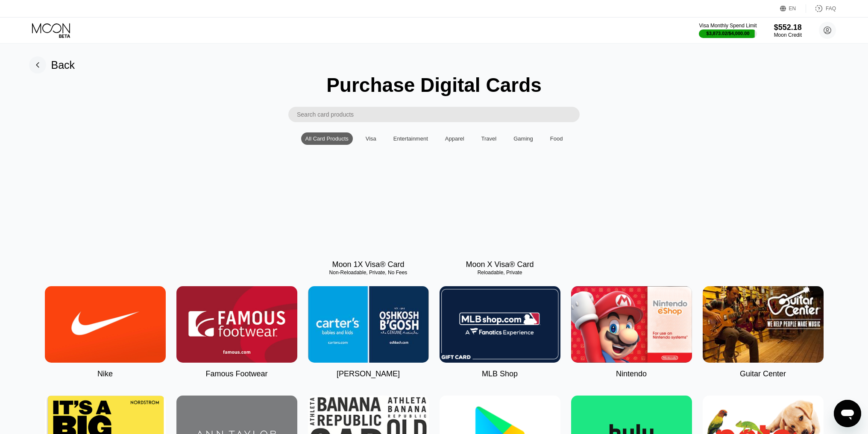  What do you see at coordinates (557, 139) in the screenshot?
I see `div: Food` at bounding box center [557, 139].